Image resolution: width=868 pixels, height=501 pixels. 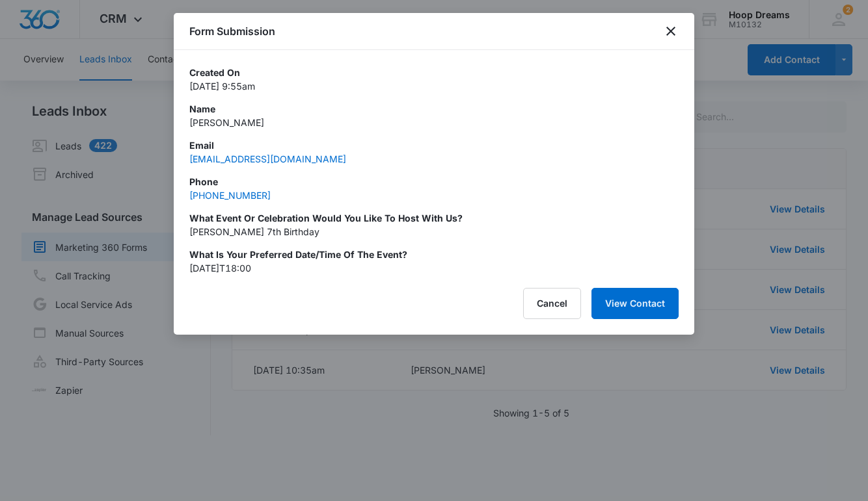 What do you see at coordinates (232, 31) in the screenshot?
I see `h1: Form Submission` at bounding box center [232, 31].